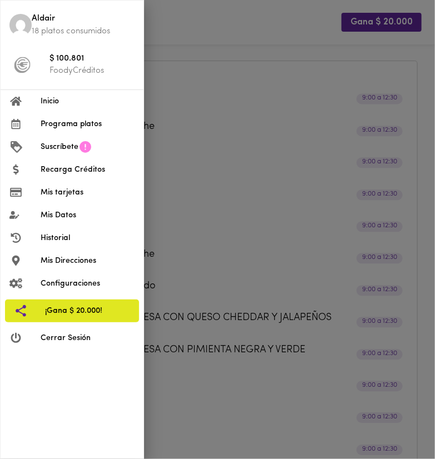 The image size is (435, 459). I want to click on span: Mis tarjetas, so click(87, 192).